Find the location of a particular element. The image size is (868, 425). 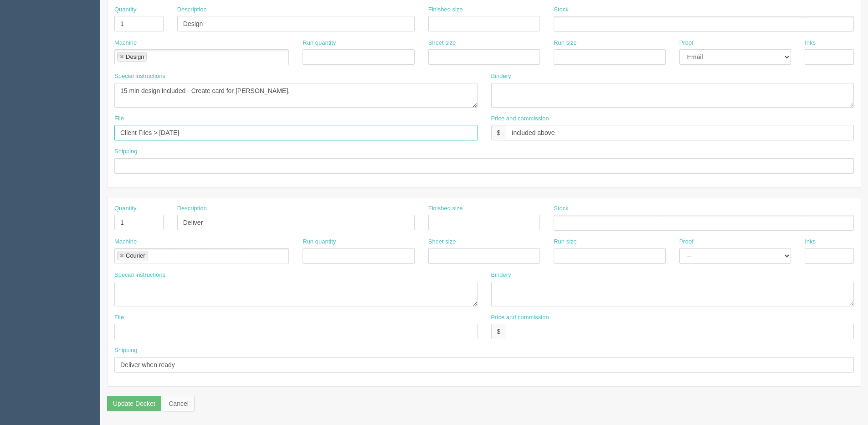

div: Courier is located at coordinates (136, 255).